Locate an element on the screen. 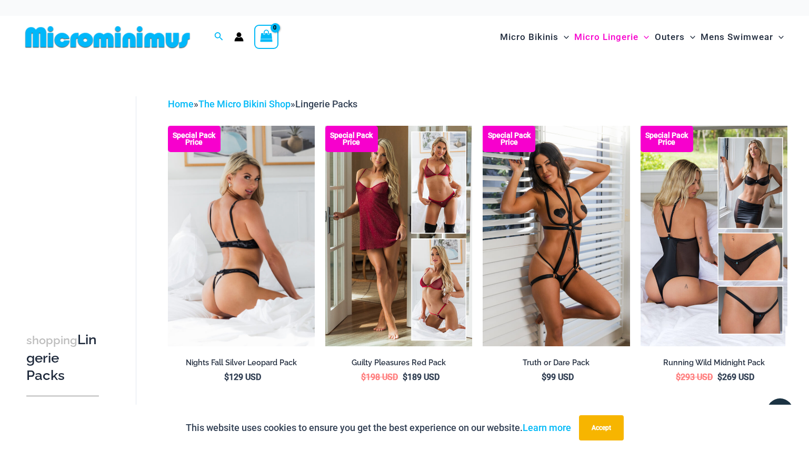  a: Running Wild Midnight Pack is located at coordinates (713, 365).